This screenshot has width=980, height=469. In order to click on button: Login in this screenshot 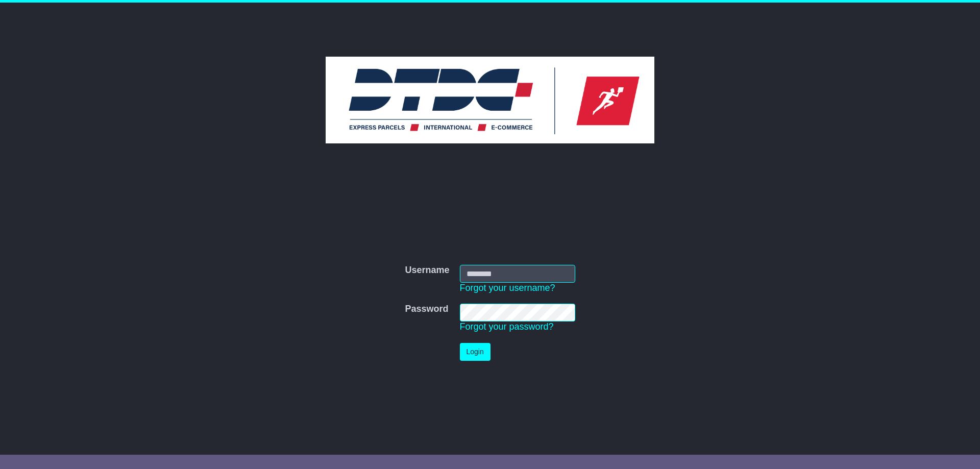, I will do `click(475, 351)`.